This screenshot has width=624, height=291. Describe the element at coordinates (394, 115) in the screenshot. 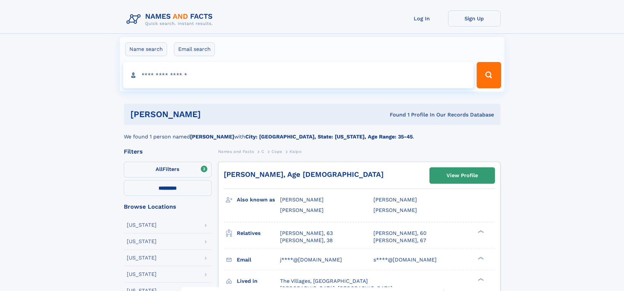

I see `div: Found 1 Profile In Our Records Database` at that location.